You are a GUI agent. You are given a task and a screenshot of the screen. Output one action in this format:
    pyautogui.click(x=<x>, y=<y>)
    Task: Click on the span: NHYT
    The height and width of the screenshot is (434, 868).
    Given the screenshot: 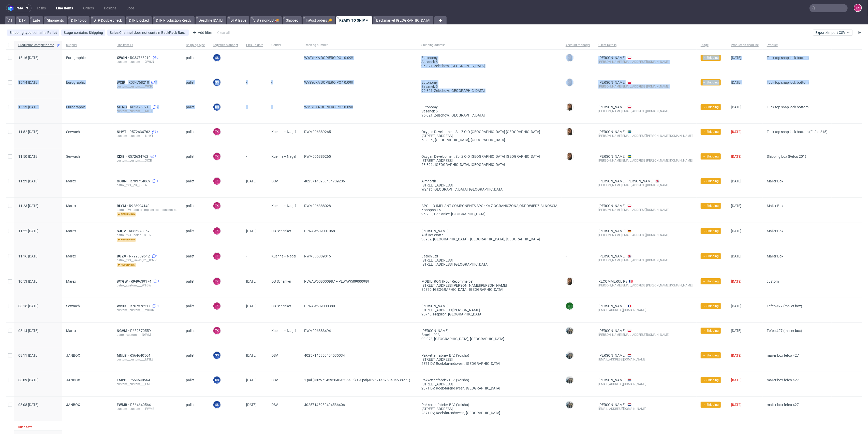 What is the action you would take?
    pyautogui.click(x=123, y=132)
    